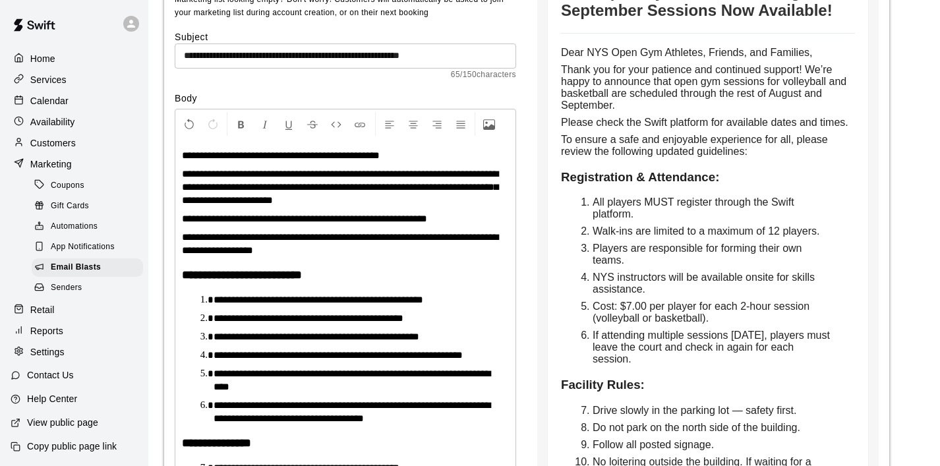 This screenshot has height=466, width=940. What do you see at coordinates (241, 124) in the screenshot?
I see `button: Format Bold` at bounding box center [241, 124].